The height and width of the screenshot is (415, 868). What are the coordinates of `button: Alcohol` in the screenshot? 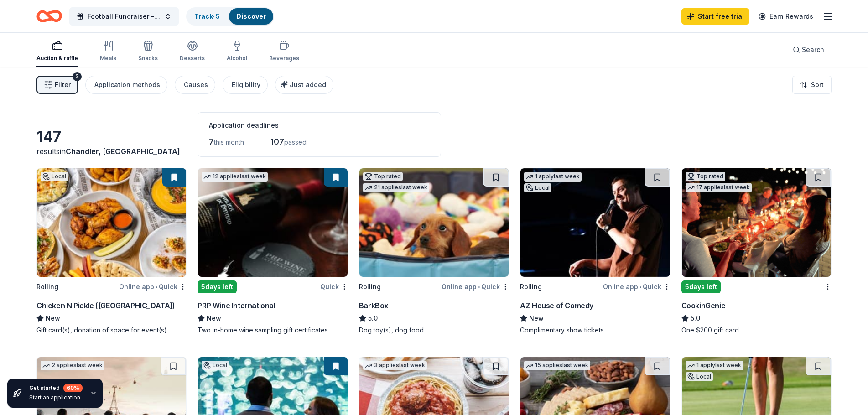 It's located at (237, 52).